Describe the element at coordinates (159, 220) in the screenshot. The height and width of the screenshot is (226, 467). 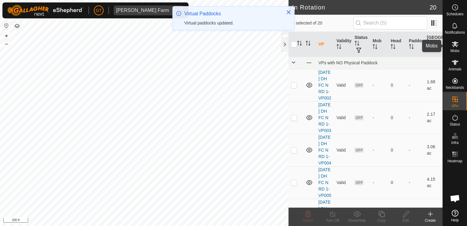
I see `a: Contact Us` at that location.